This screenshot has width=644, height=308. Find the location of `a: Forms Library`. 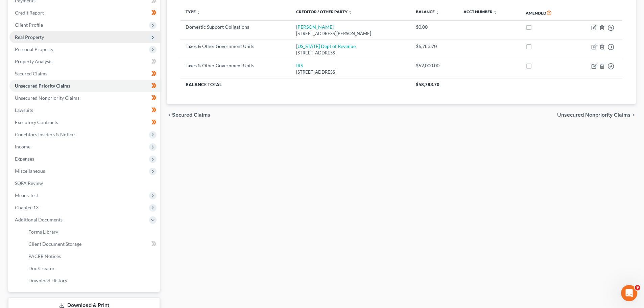

a: Forms Library is located at coordinates (91, 232).